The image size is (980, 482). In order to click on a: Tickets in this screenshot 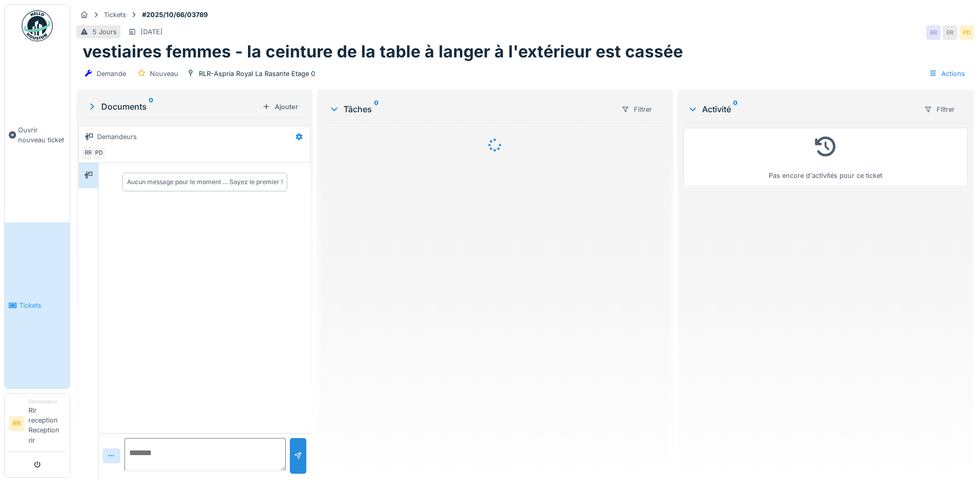, I will do `click(37, 305)`.